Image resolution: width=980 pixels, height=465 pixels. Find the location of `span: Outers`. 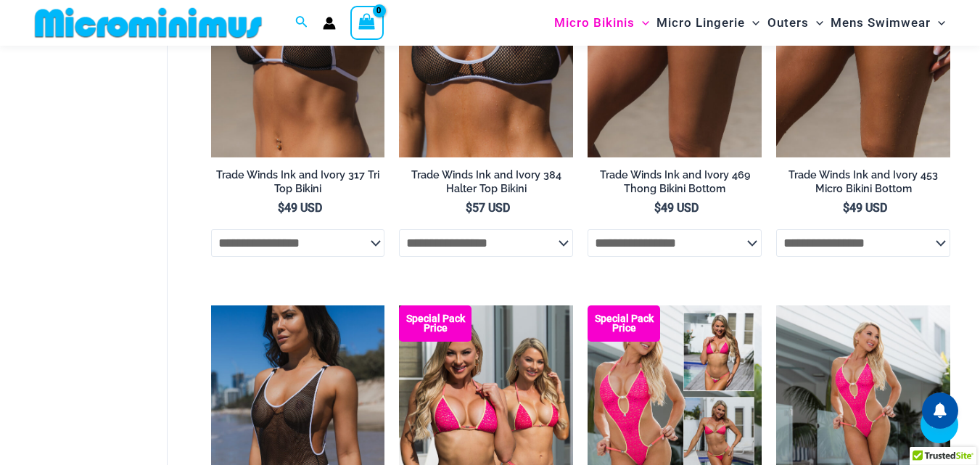

span: Outers is located at coordinates (788, 23).